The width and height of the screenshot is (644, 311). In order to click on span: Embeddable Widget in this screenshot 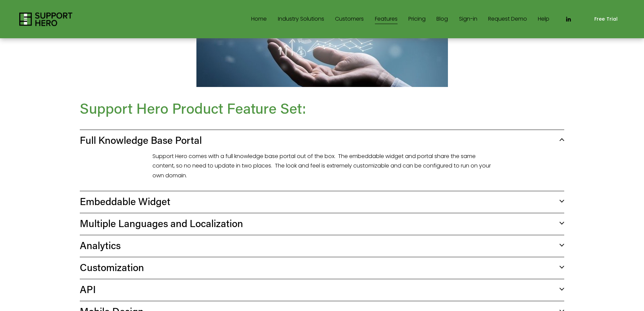, I will do `click(320, 201)`.